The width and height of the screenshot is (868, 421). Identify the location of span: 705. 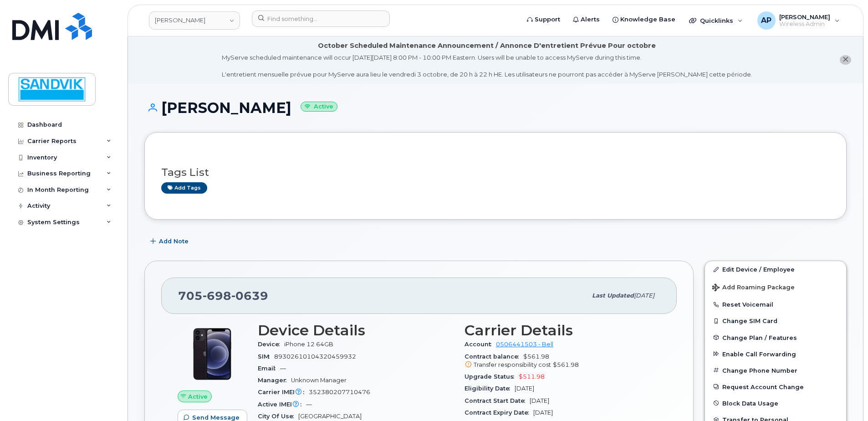
(223, 295).